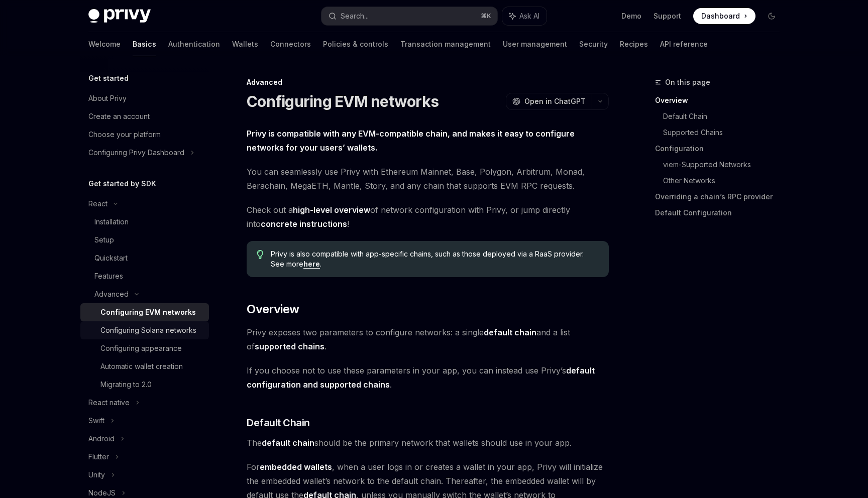 Image resolution: width=868 pixels, height=498 pixels. Describe the element at coordinates (667, 16) in the screenshot. I see `a: Support` at that location.